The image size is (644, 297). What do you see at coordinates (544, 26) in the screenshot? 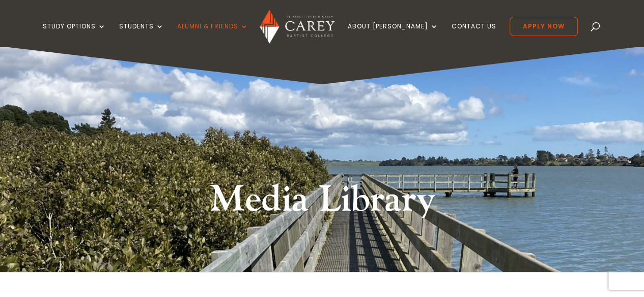
I see `a: Apply Now` at bounding box center [544, 26].